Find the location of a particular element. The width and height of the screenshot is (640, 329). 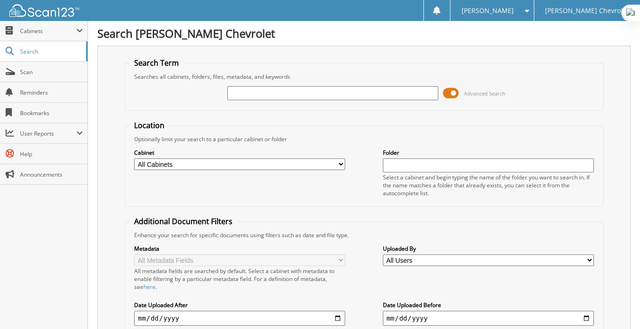

label: Date Uploaded After is located at coordinates (240, 305).